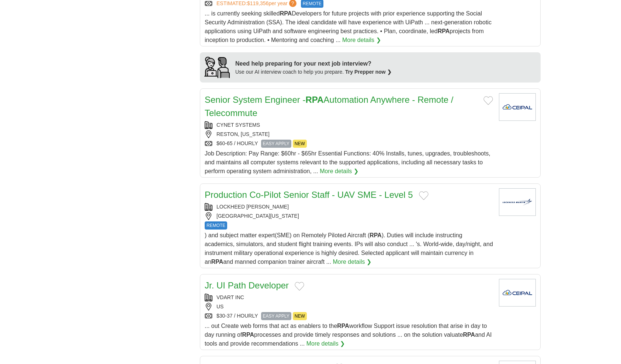  Describe the element at coordinates (309, 194) in the screenshot. I see `a: Production Co-Pilot Senior Staff - UAV SME - Level 5` at that location.